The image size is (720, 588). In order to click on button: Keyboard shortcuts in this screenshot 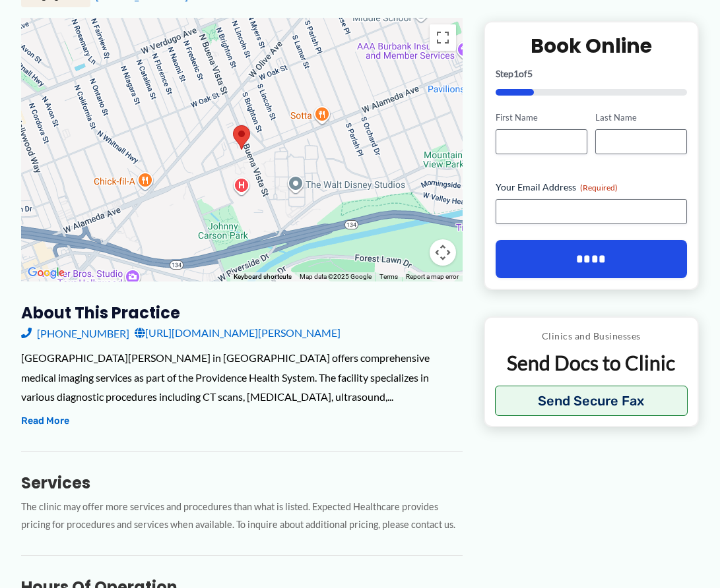, I will do `click(262, 277)`.